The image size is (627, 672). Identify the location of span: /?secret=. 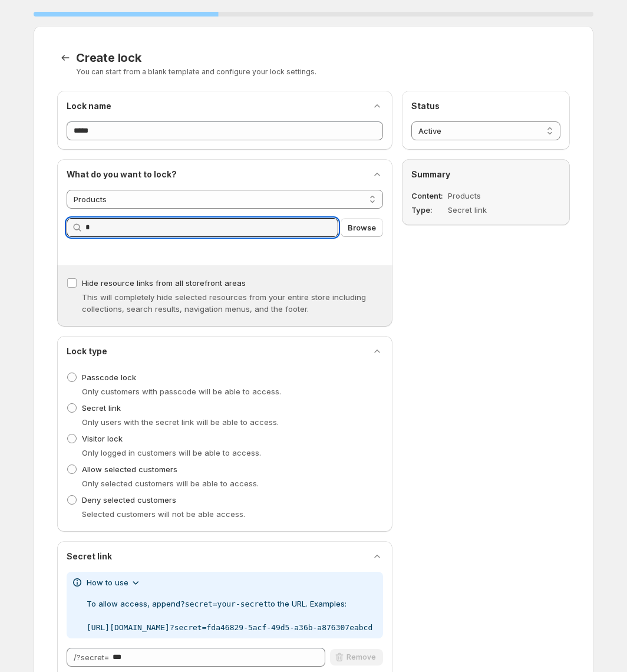
(91, 658).